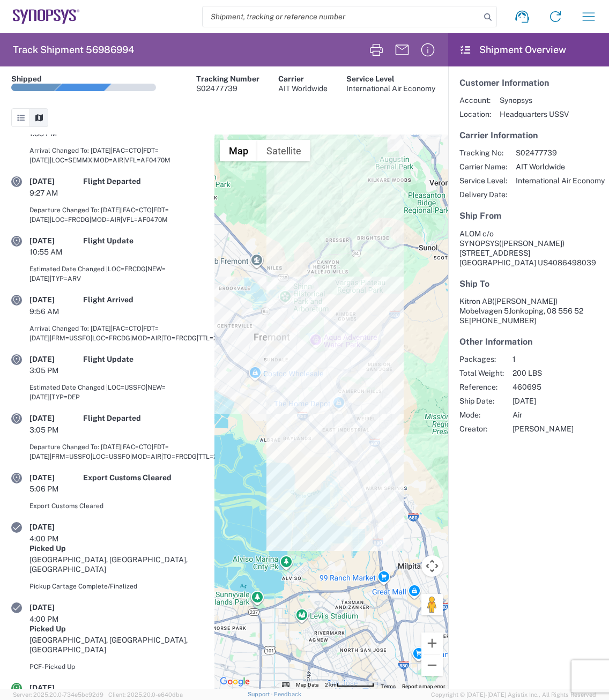  What do you see at coordinates (528, 283) in the screenshot?
I see `h5: Ship To` at bounding box center [528, 283].